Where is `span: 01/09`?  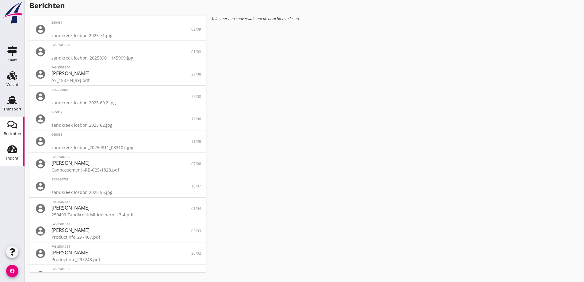 span: 01/09 is located at coordinates (196, 52).